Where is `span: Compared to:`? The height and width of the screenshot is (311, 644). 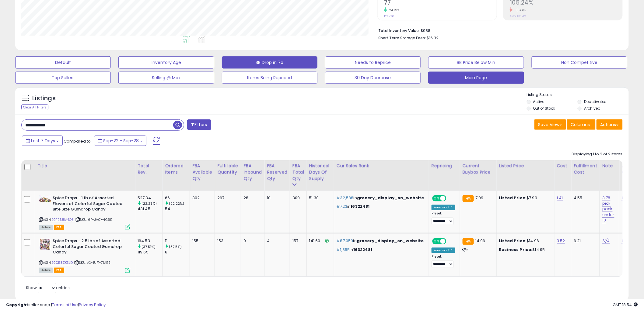 span: Compared to: is located at coordinates (78, 141).